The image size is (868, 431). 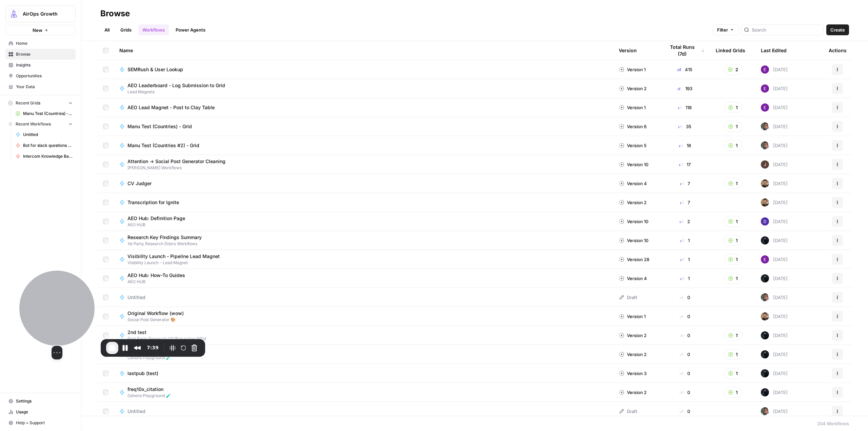 What do you see at coordinates (685, 146) in the screenshot?
I see `div: 18` at bounding box center [685, 146].